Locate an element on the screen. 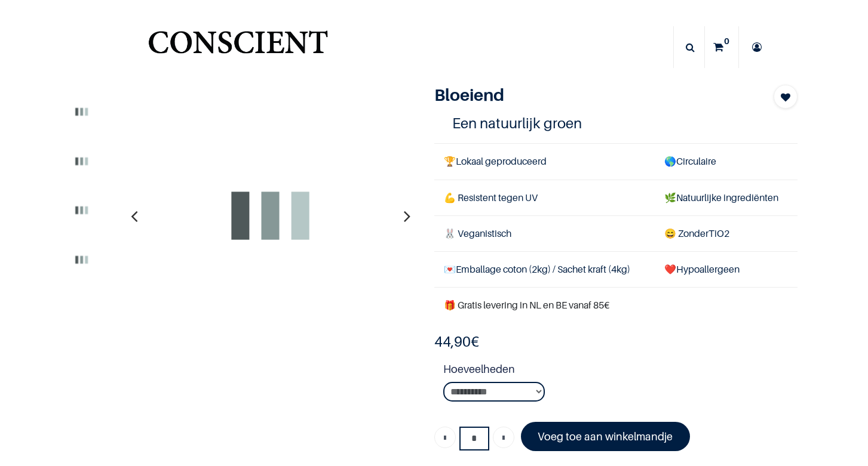  a: 0 is located at coordinates (721, 47).